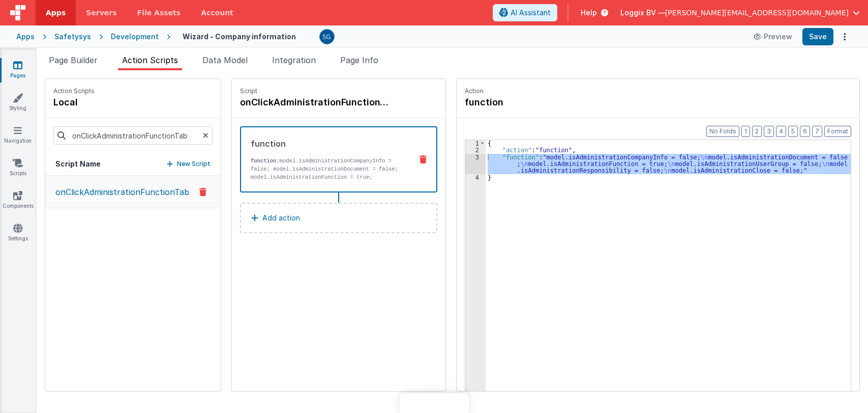 The image size is (868, 413). I want to click on div: 1, so click(476, 143).